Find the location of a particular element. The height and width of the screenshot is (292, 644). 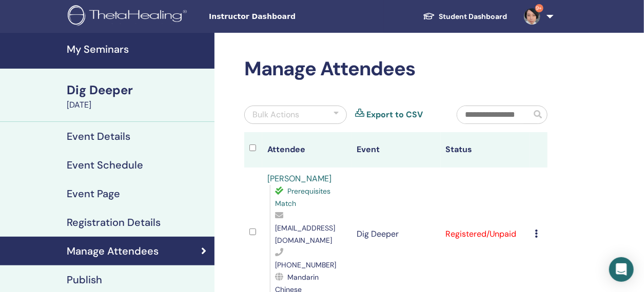

h4: Publish is located at coordinates (84, 280).